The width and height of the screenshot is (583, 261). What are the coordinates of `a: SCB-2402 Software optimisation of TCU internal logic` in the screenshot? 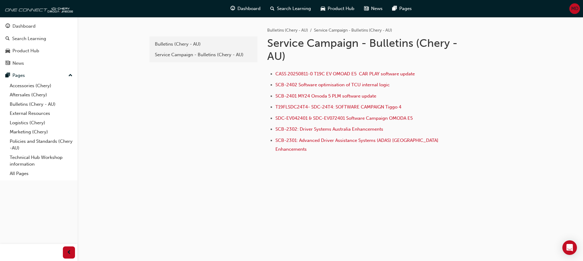 It's located at (333, 85).